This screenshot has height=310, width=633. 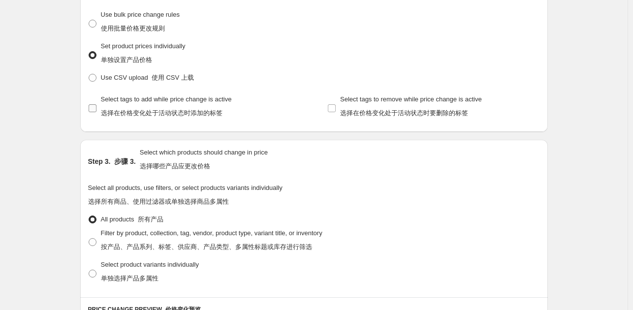 What do you see at coordinates (404, 113) in the screenshot?
I see `font: 选择在价格变化处于活动状态时要删除的标签` at bounding box center [404, 113].